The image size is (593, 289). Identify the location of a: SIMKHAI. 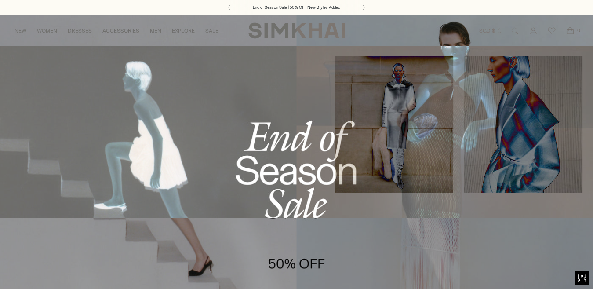
(297, 30).